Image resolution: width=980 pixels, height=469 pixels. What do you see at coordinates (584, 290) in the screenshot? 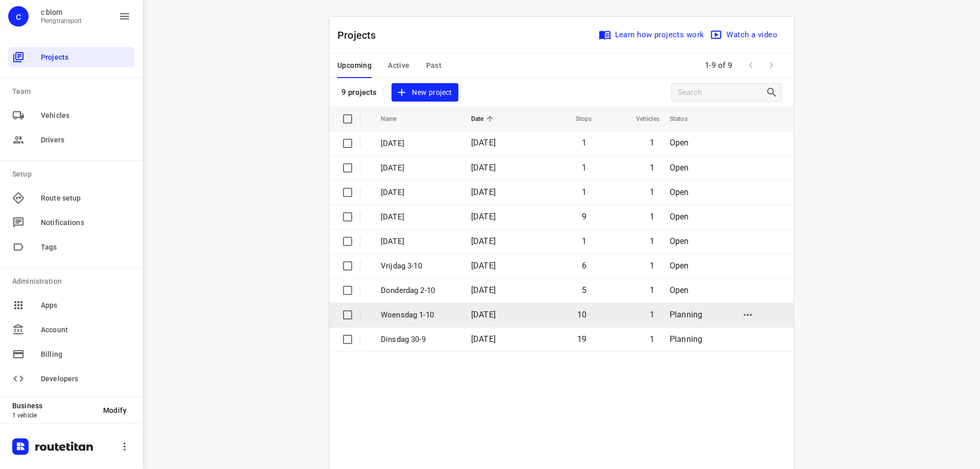
I see `span: 5` at bounding box center [584, 290].